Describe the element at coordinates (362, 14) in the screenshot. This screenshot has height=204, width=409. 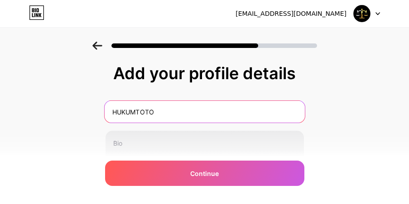
I see `img: Resina Latumi` at that location.